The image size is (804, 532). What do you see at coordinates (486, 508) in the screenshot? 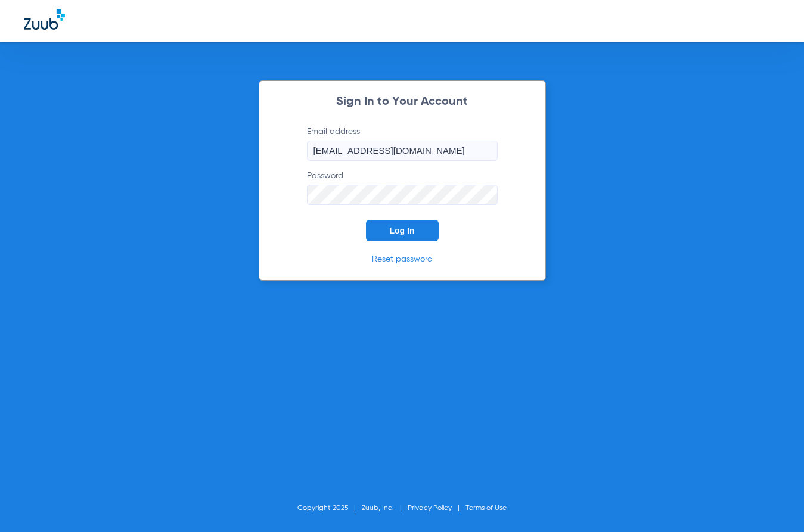
I see `a: Terms of Use` at bounding box center [486, 508].